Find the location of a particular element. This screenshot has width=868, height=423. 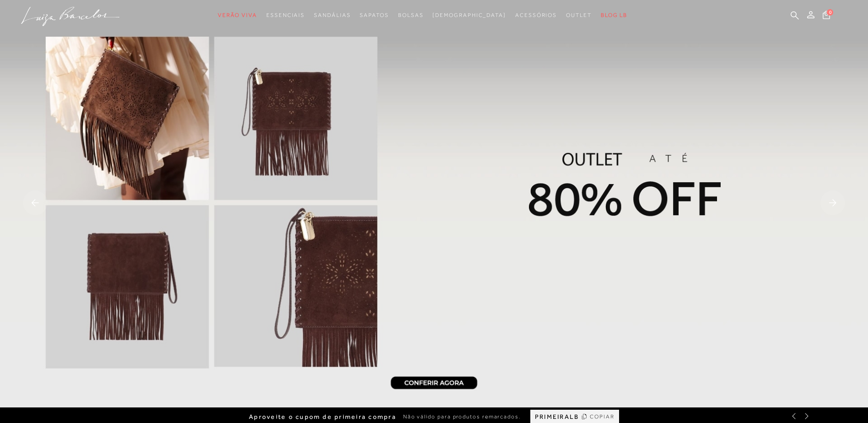

span: Sandálias is located at coordinates (332, 15).